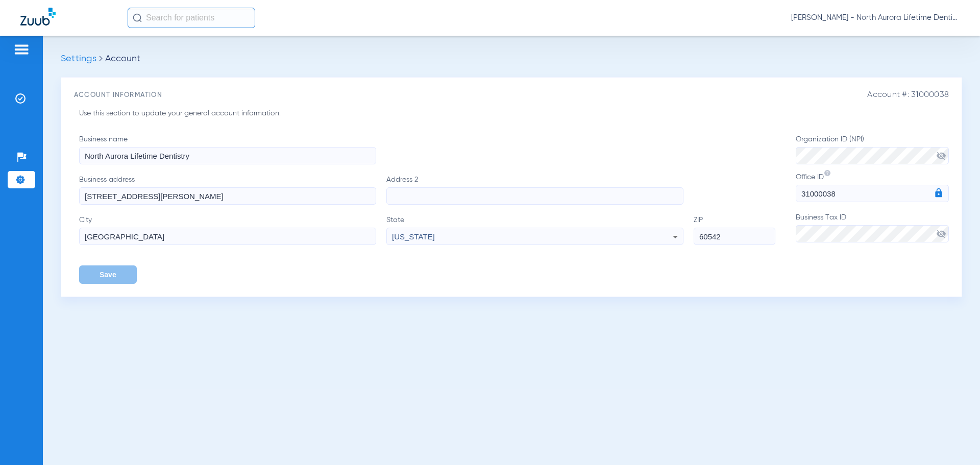  I want to click on span: Office ID, so click(810, 177).